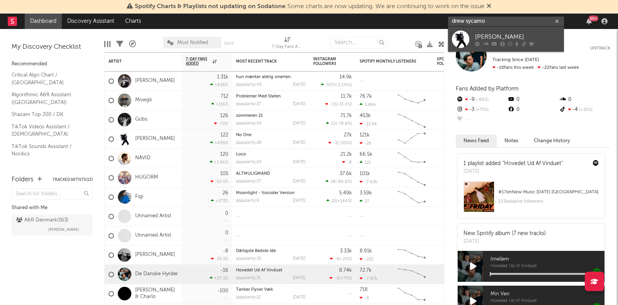 The width and height of the screenshot is (618, 305). What do you see at coordinates (271, 115) in the screenshot?
I see `div: sommeren 21` at bounding box center [271, 115].